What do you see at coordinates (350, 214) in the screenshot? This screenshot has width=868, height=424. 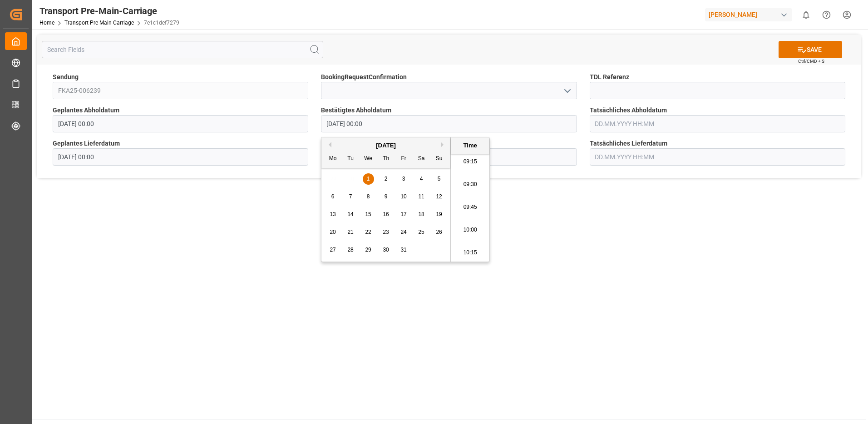 I see `div: Choose Tuesday, October 14th, 2025` at bounding box center [350, 214].